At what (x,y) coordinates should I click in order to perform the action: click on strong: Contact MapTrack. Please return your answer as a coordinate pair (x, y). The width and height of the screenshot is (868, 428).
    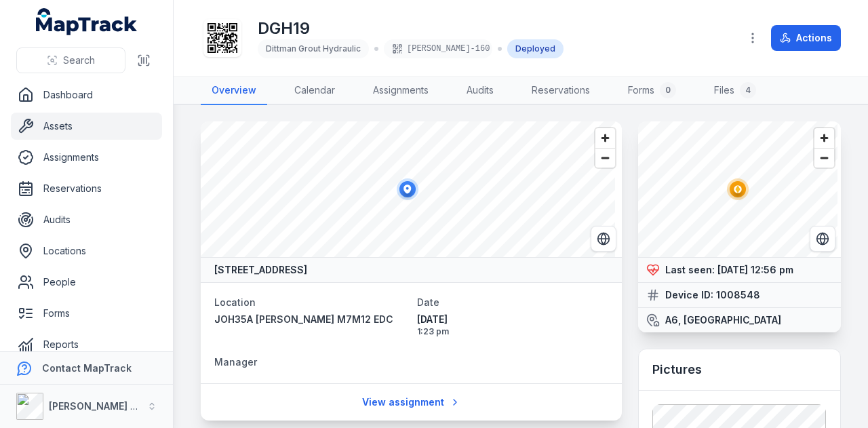
    Looking at the image, I should click on (87, 368).